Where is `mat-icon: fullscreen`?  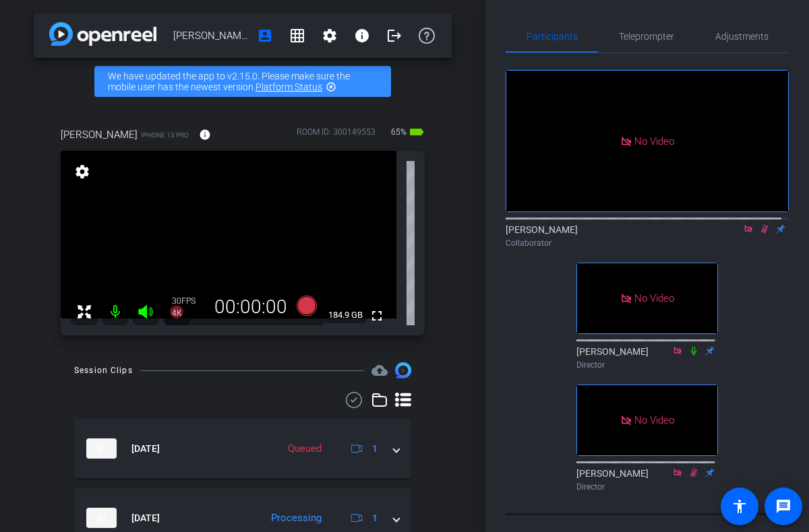 mat-icon: fullscreen is located at coordinates (377, 316).